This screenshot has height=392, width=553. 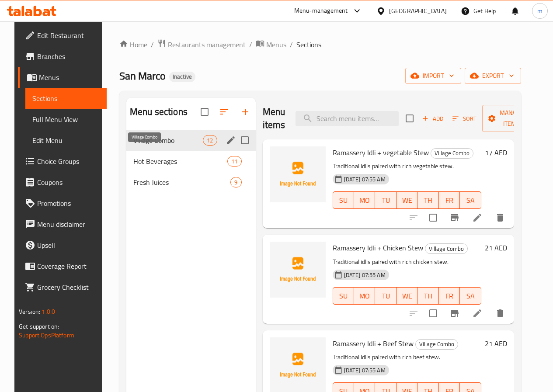 What do you see at coordinates (245, 112) in the screenshot?
I see `button: Add section` at bounding box center [245, 112].